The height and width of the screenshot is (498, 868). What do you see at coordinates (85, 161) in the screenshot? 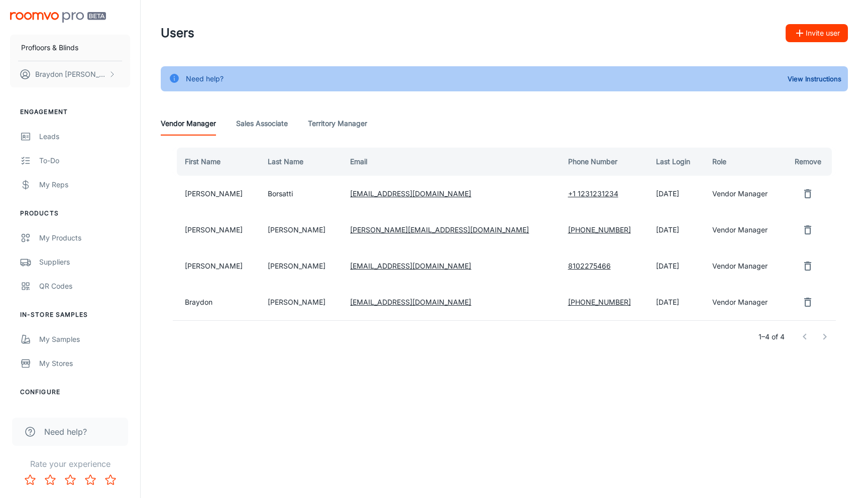
I see `div: To-do` at bounding box center [85, 161].